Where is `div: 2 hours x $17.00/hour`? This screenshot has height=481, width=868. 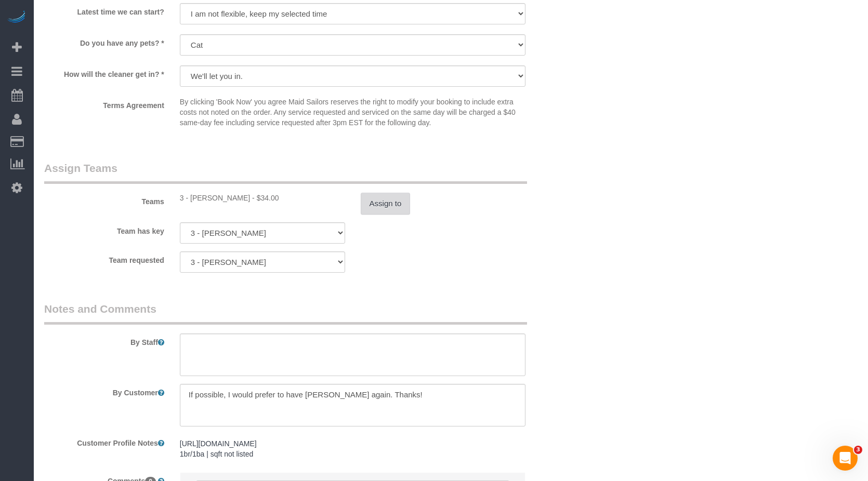
div: 2 hours x $17.00/hour is located at coordinates (262, 198).